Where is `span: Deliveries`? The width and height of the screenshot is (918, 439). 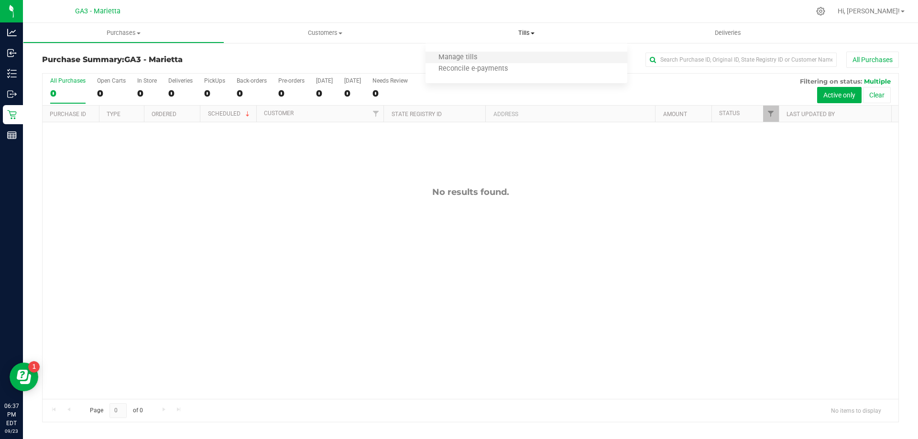 span: Deliveries is located at coordinates (728, 33).